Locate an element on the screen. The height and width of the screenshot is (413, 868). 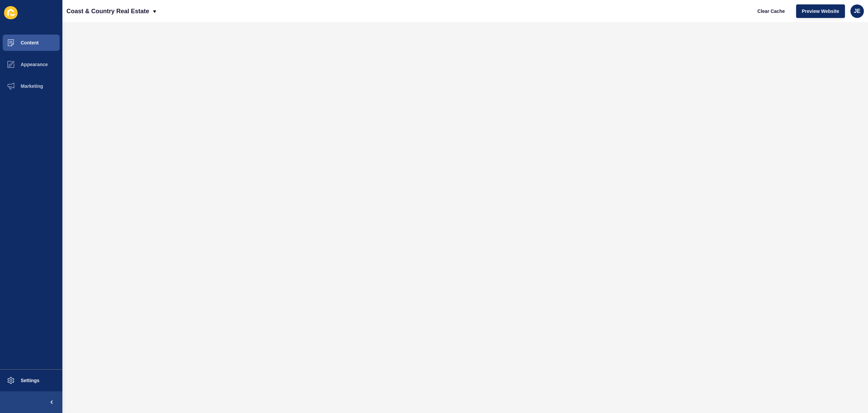
span: Clear Cache is located at coordinates (771, 11).